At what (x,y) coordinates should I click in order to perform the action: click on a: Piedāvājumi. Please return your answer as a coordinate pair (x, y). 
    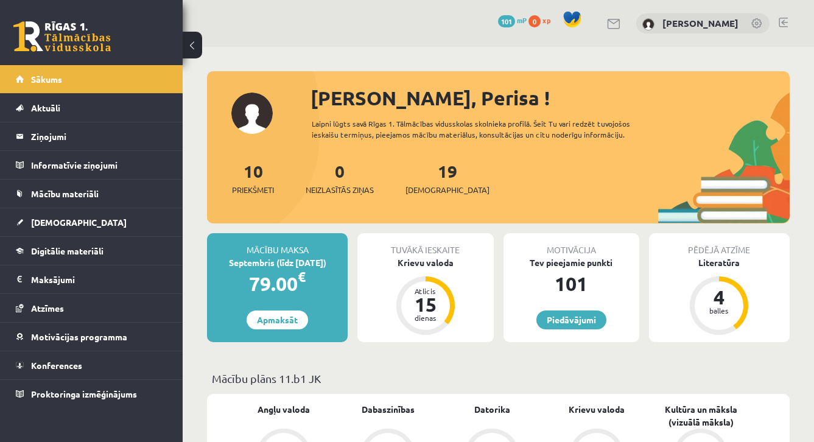
    Looking at the image, I should click on (571, 320).